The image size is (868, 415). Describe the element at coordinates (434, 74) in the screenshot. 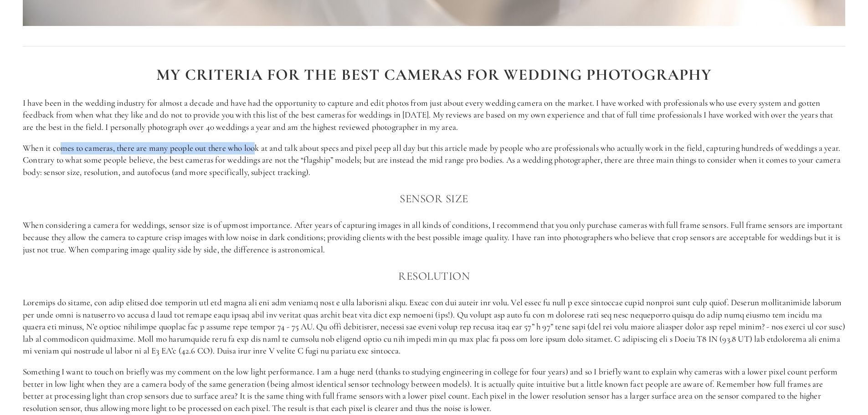

I see `strong: My Criteria for the best cameras for wedding Photography` at that location.